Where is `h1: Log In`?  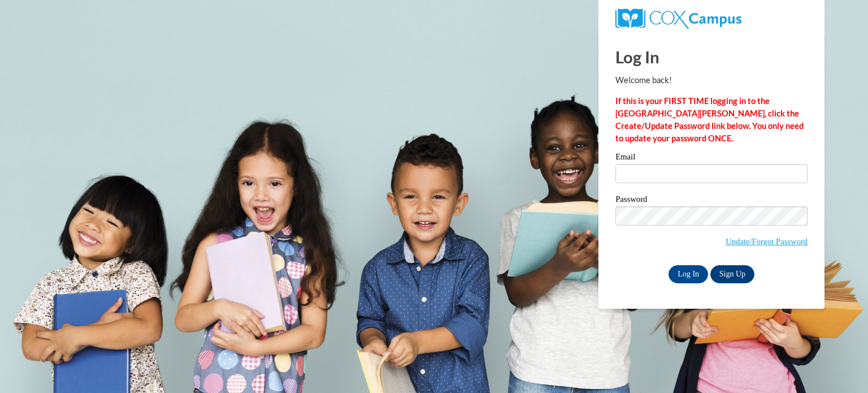
h1: Log In is located at coordinates (712, 56).